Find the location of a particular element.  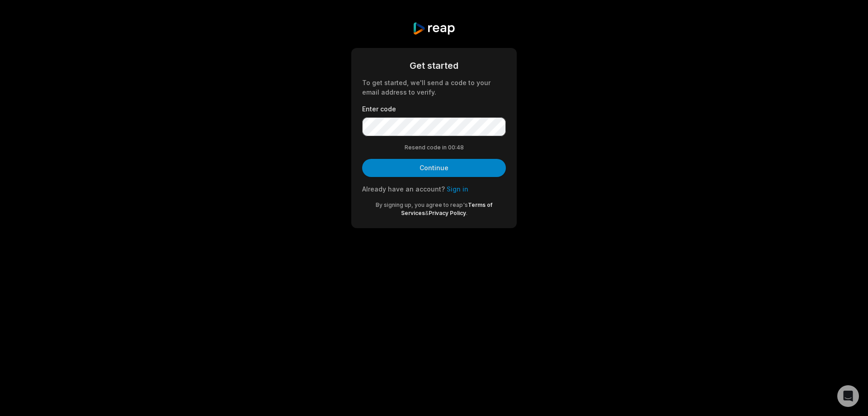

label: Enter code is located at coordinates (434, 108).